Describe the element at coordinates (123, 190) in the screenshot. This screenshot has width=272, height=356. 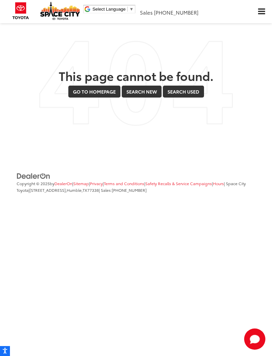
I see `span: | Sales:` at that location.